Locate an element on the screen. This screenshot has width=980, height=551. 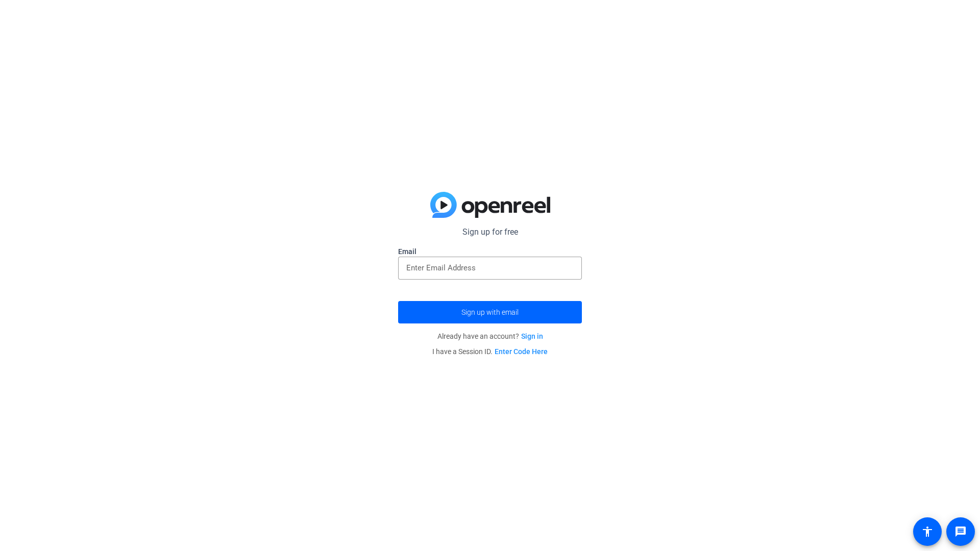
img: blue-gradient.svg is located at coordinates (490, 205).